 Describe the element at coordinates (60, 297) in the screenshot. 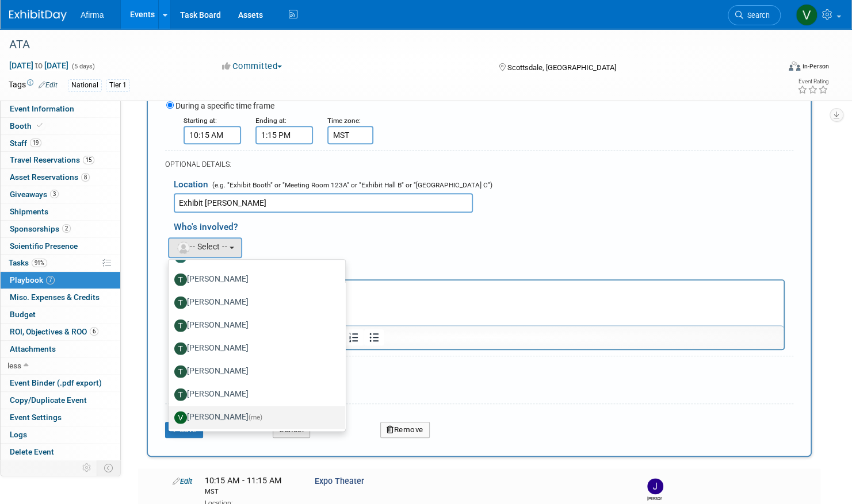

I see `a: Misc. Expenses & Credits` at that location.